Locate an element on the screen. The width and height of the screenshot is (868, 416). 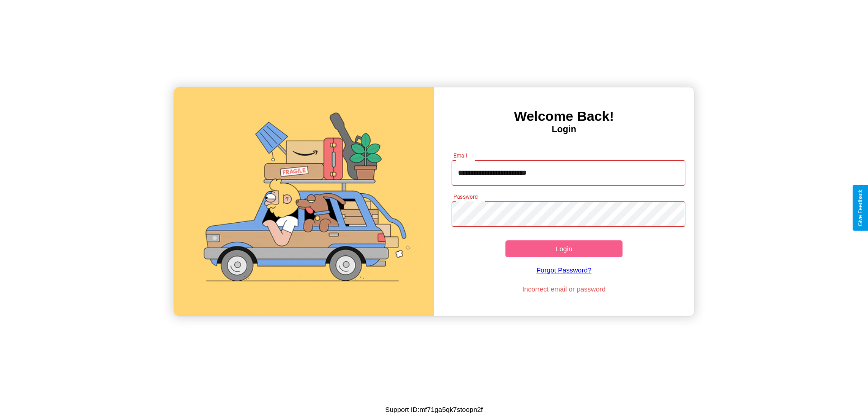
img: gif is located at coordinates (304, 202).